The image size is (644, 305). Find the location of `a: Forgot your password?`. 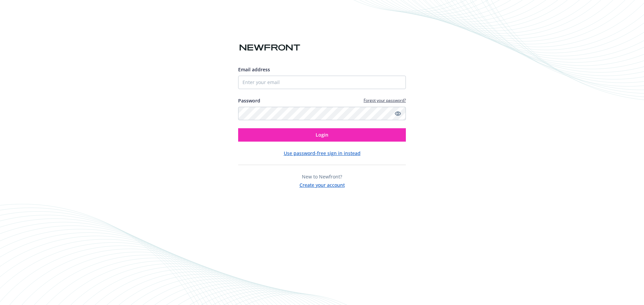

a: Forgot your password? is located at coordinates (385, 100).